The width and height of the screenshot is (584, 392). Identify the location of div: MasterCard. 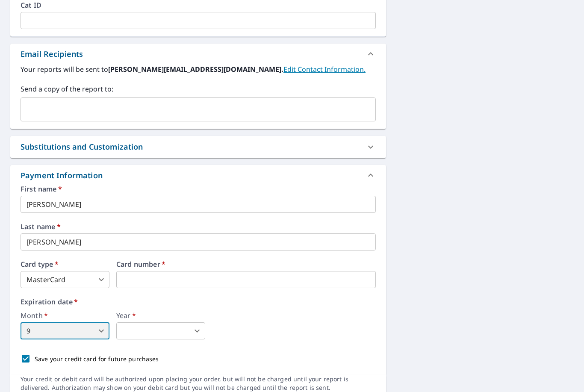
(65, 279).